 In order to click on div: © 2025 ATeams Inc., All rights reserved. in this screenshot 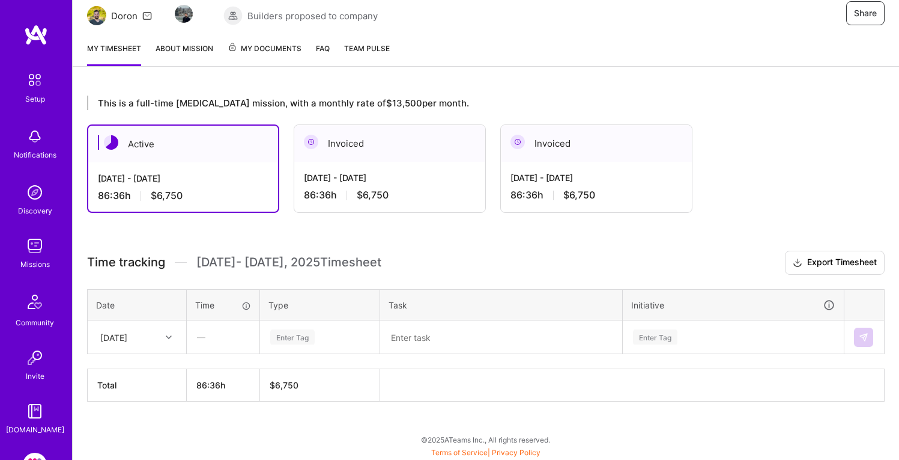, I will do `click(485, 439)`.